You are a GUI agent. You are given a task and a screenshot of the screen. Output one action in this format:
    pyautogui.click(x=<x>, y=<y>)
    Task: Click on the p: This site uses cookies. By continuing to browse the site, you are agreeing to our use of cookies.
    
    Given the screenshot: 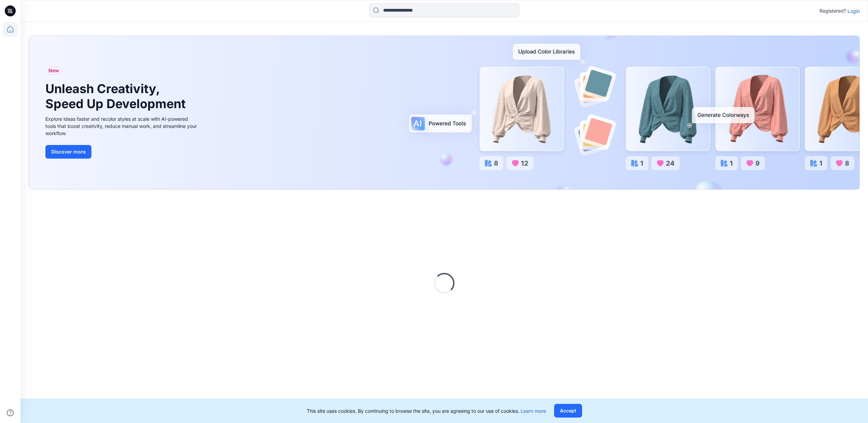 What is the action you would take?
    pyautogui.click(x=426, y=410)
    